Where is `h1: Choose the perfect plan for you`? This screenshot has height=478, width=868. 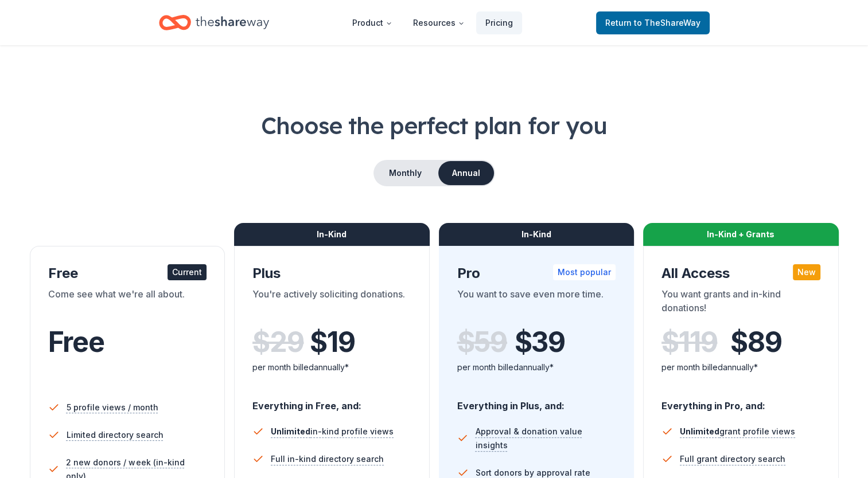 h1: Choose the perfect plan for you is located at coordinates (434, 126).